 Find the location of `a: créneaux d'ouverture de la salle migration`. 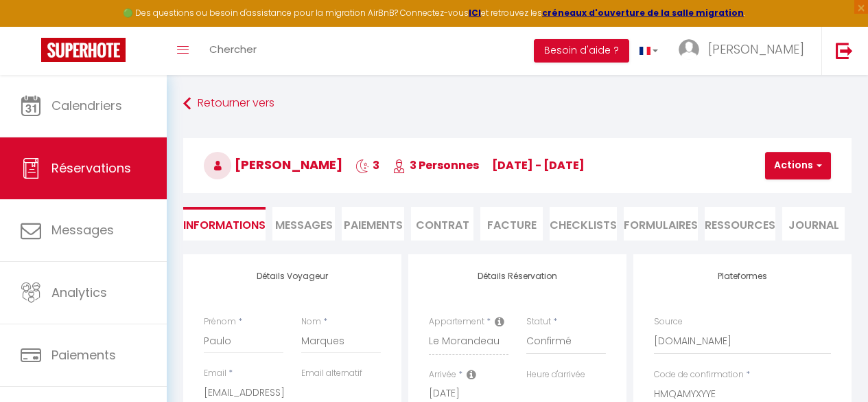

a: créneaux d'ouverture de la salle migration is located at coordinates (643, 12).